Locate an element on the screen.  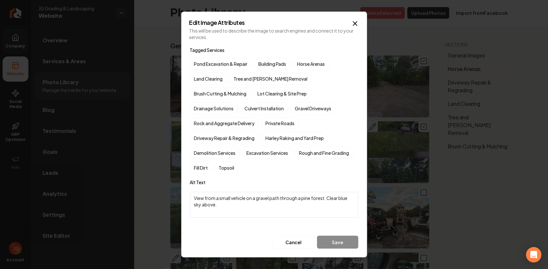
label: Tagged Services is located at coordinates (207, 50).